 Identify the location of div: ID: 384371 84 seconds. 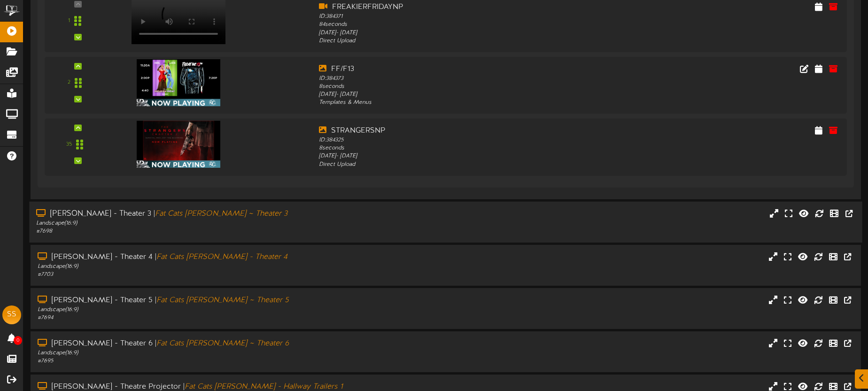
(479, 20).